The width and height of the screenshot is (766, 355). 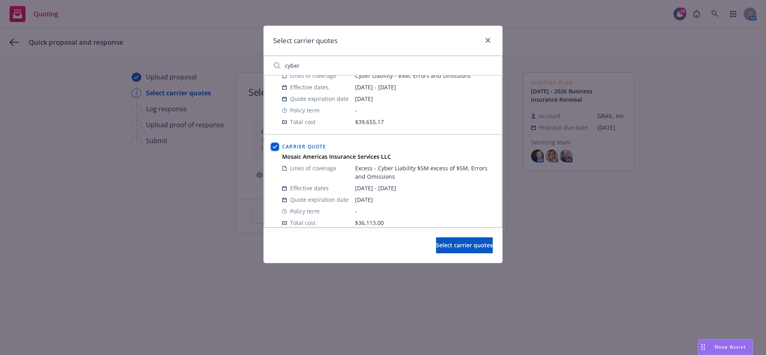 I want to click on a: close, so click(x=488, y=40).